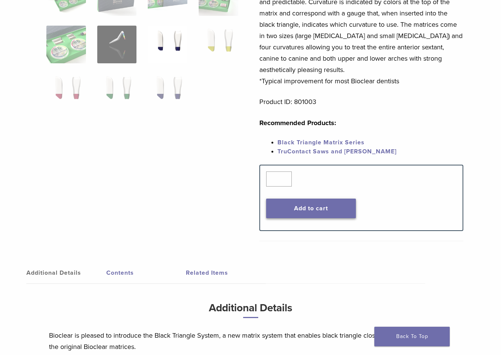  Describe the element at coordinates (66, 92) in the screenshot. I see `img: Black Triangle (BT) Kit - Image 9` at that location.